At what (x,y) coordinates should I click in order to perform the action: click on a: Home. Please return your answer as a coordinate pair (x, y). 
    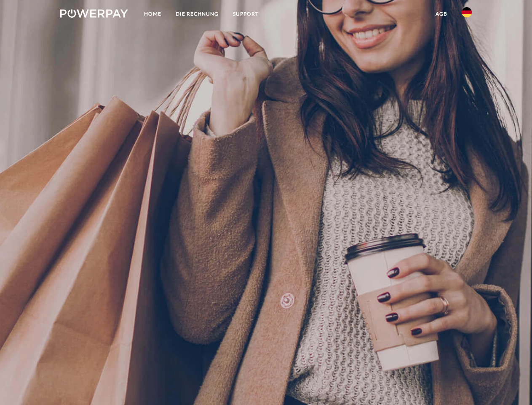
    Looking at the image, I should click on (152, 14).